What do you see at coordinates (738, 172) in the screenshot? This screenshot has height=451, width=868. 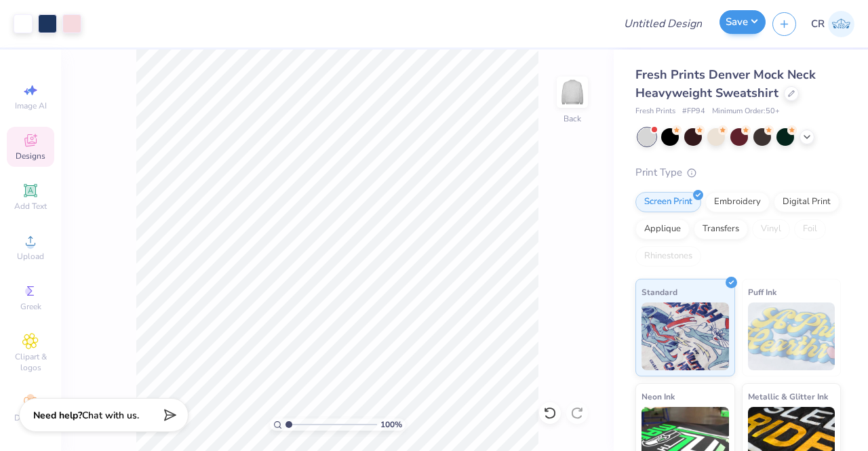 I see `div: Print Type` at bounding box center [738, 172].